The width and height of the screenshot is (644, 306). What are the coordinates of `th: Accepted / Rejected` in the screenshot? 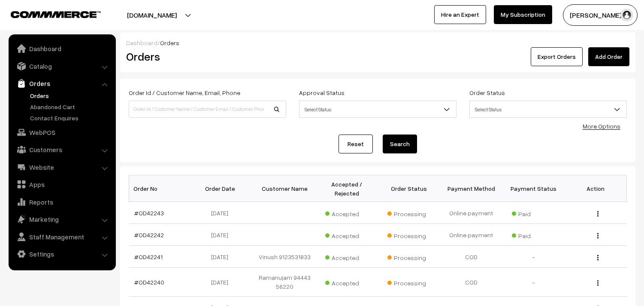 It's located at (346, 189).